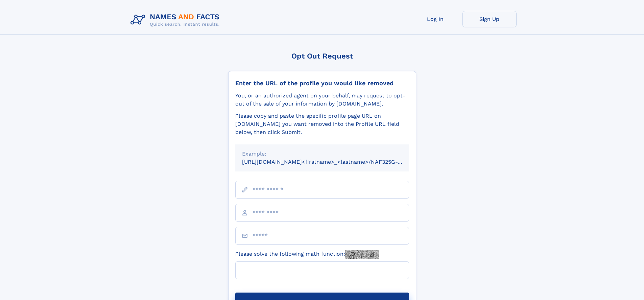 The image size is (644, 300). What do you see at coordinates (307, 254) in the screenshot?
I see `label: Please solve the following math function:` at bounding box center [307, 254].